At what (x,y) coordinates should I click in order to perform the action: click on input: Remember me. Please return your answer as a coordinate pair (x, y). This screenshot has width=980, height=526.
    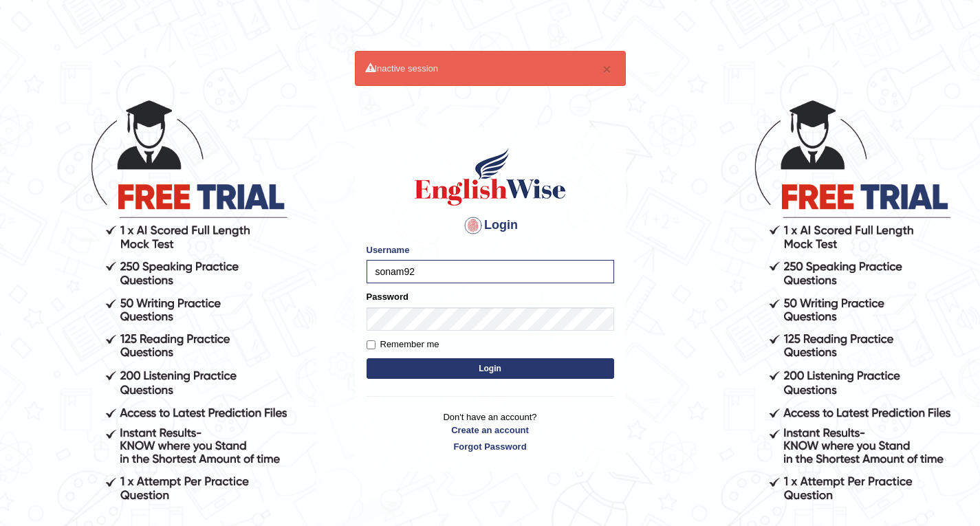
    Looking at the image, I should click on (371, 345).